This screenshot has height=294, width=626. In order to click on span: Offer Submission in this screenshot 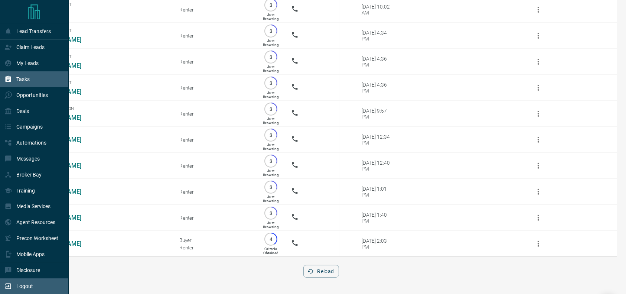, I will do `click(102, 108)`.